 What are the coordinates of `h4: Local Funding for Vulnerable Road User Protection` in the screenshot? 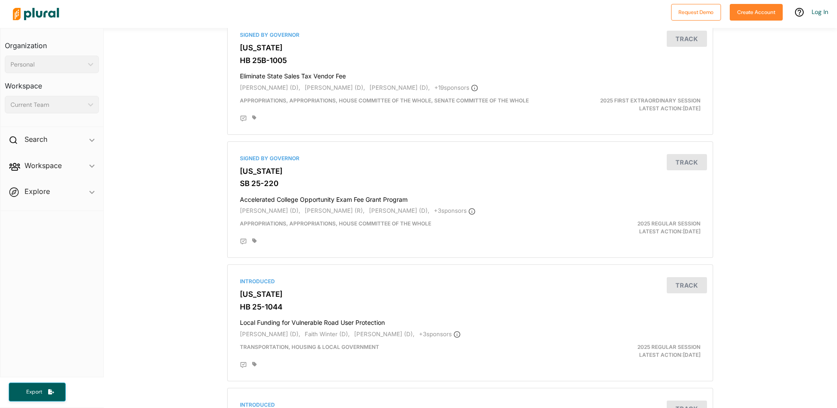 It's located at (470, 320).